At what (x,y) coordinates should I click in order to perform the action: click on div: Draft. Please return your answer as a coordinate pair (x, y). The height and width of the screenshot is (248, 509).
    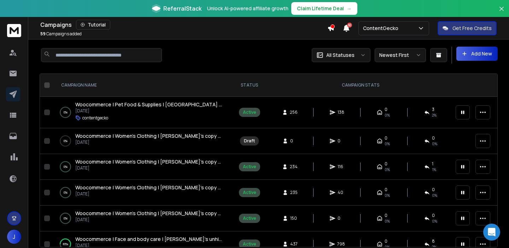
    Looking at the image, I should click on (249, 141).